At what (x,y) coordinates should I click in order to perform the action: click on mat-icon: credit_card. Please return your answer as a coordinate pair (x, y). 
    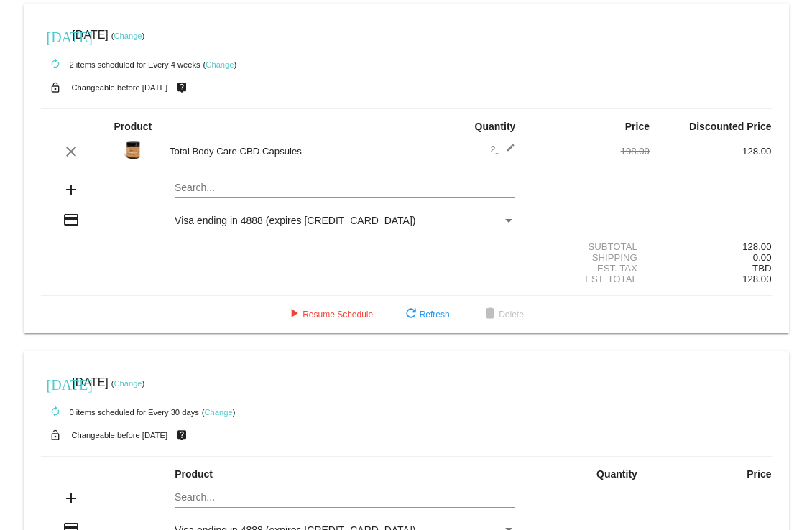
    Looking at the image, I should click on (71, 220).